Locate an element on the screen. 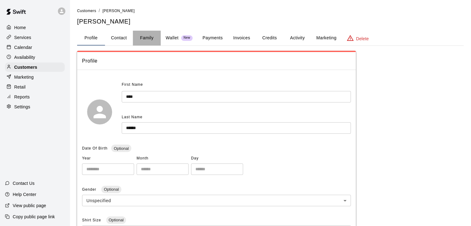 This screenshot has height=226, width=471. span: Month is located at coordinates (163, 158).